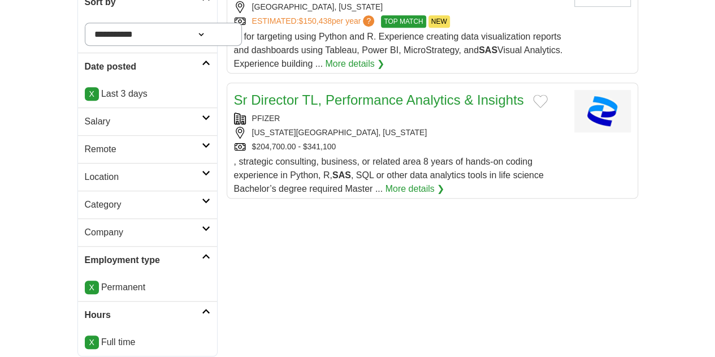  Describe the element at coordinates (148, 66) in the screenshot. I see `a: Date posted` at that location.